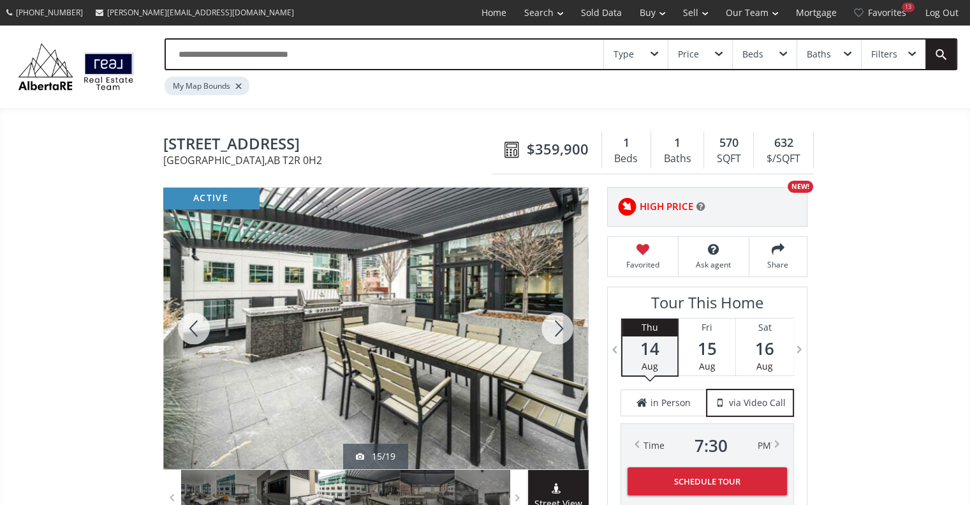 The height and width of the screenshot is (505, 970). I want to click on span: $359,900, so click(558, 149).